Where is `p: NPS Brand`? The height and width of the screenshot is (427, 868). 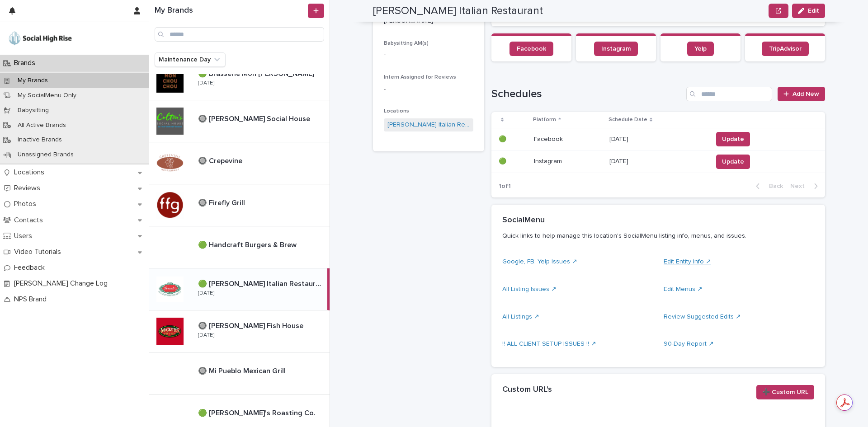
p: NPS Brand is located at coordinates (32, 299).